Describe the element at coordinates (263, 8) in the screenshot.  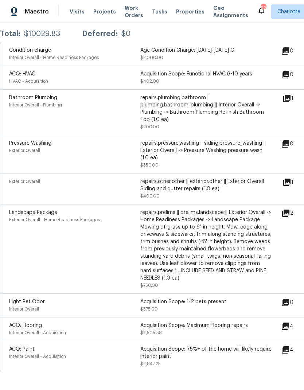
I see `div: 92` at that location.